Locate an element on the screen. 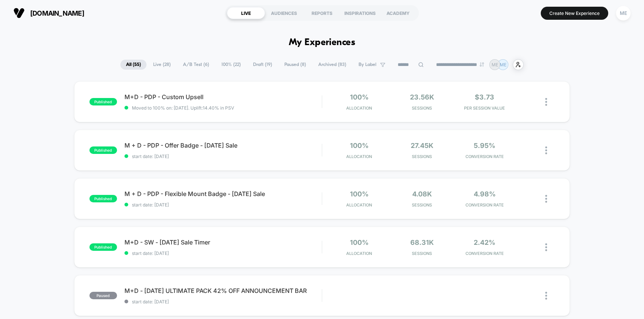 The width and height of the screenshot is (644, 319). span: By Label is located at coordinates (367, 65).